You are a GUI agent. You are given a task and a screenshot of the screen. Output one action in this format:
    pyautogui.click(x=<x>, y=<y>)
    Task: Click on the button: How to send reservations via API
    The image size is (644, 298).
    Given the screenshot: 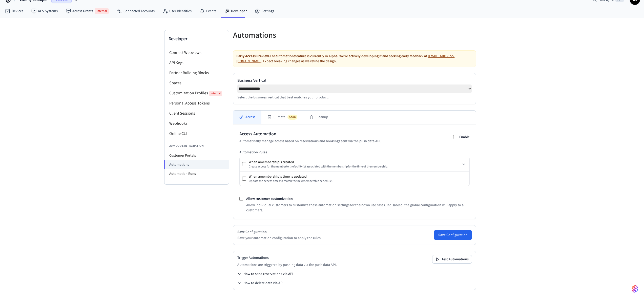 What is the action you would take?
    pyautogui.click(x=265, y=274)
    